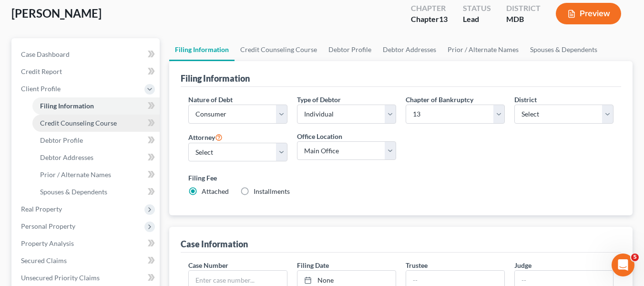  What do you see at coordinates (60, 278) in the screenshot?
I see `span: Unsecured Priority Claims` at bounding box center [60, 278].